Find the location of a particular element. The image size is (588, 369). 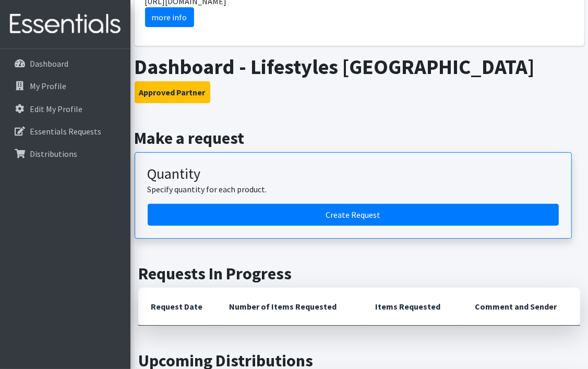

a: My Profile is located at coordinates (65, 86).